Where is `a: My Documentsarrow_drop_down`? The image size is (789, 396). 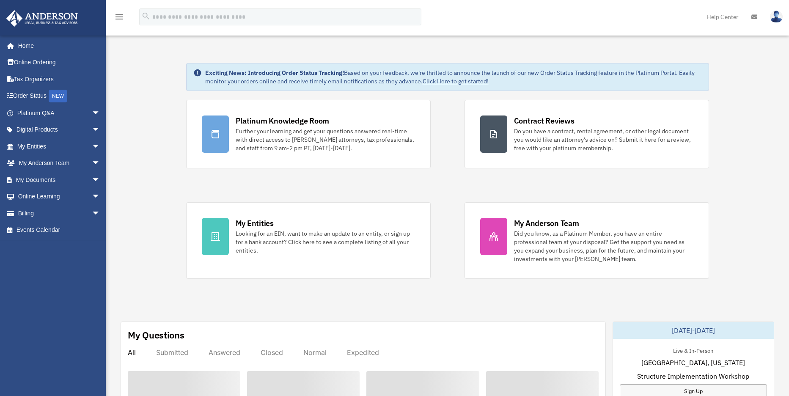 a: My Documentsarrow_drop_down is located at coordinates (59, 180).